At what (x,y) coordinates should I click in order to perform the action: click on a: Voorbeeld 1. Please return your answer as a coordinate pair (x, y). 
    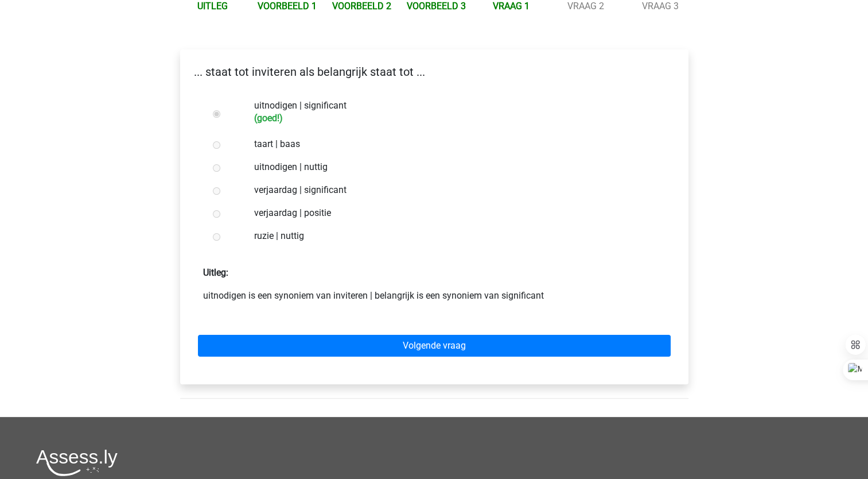
    Looking at the image, I should click on (287, 6).